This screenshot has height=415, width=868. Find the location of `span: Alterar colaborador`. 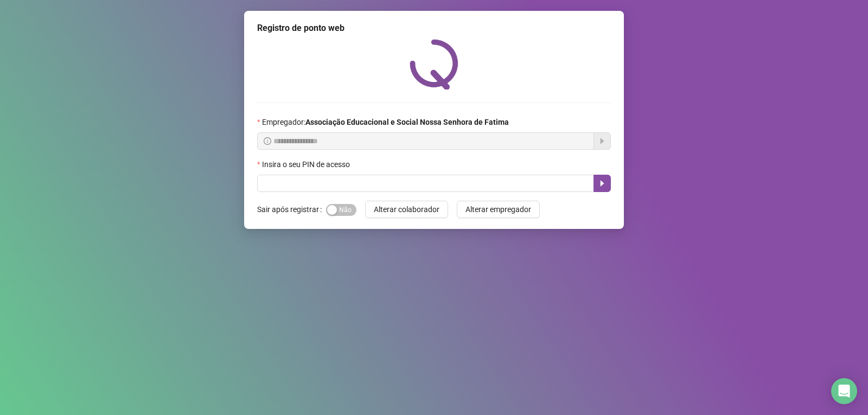

span: Alterar colaborador is located at coordinates (407, 209).